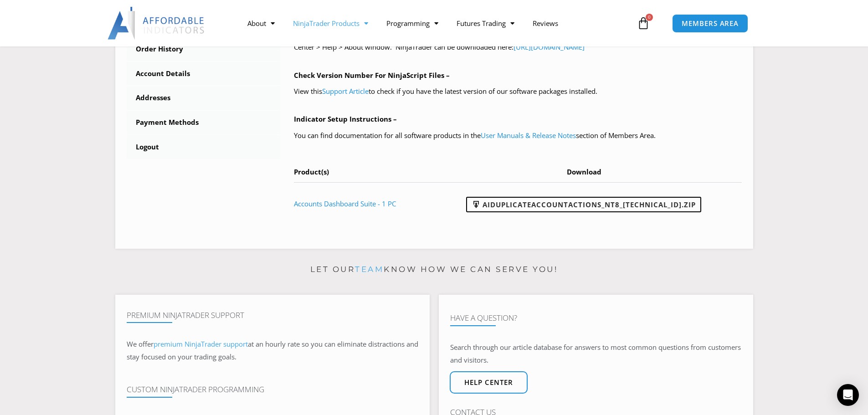 The width and height of the screenshot is (868, 415). What do you see at coordinates (369, 269) in the screenshot?
I see `a: team` at bounding box center [369, 269].